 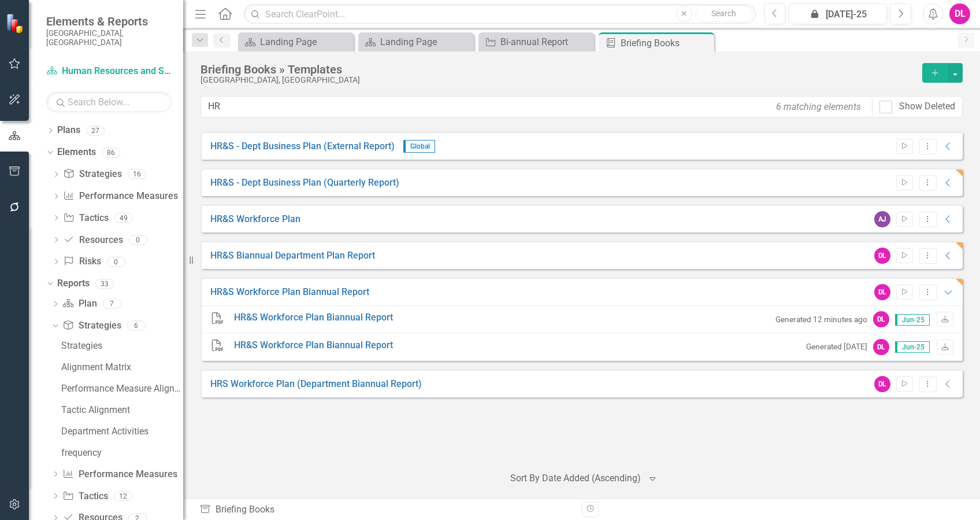 What do you see at coordinates (927, 107) in the screenshot?
I see `div: Show Deleted` at bounding box center [927, 107].